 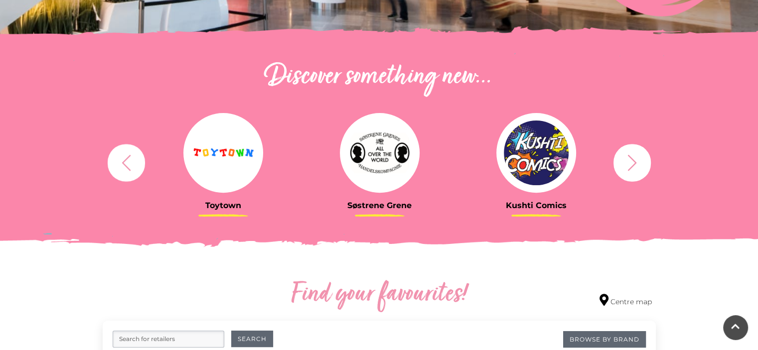 I want to click on h2: Find your favourites!, so click(x=379, y=295).